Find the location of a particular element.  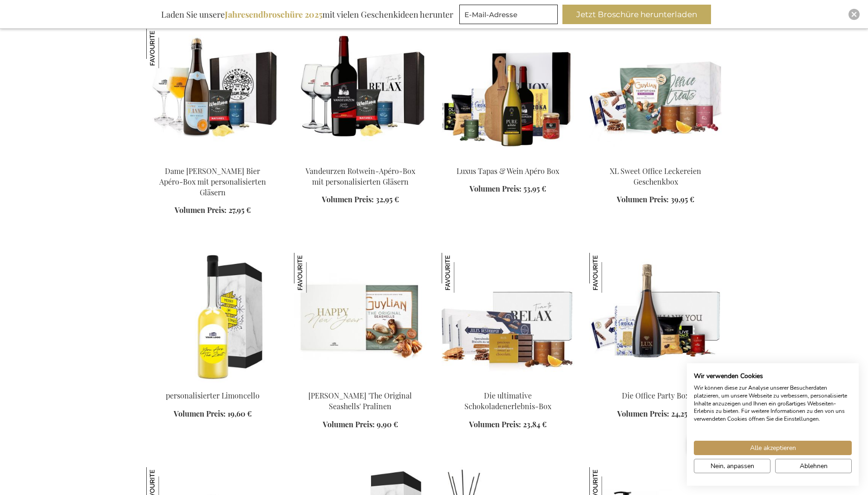

input: E-Mail-Adresse is located at coordinates (508, 14).